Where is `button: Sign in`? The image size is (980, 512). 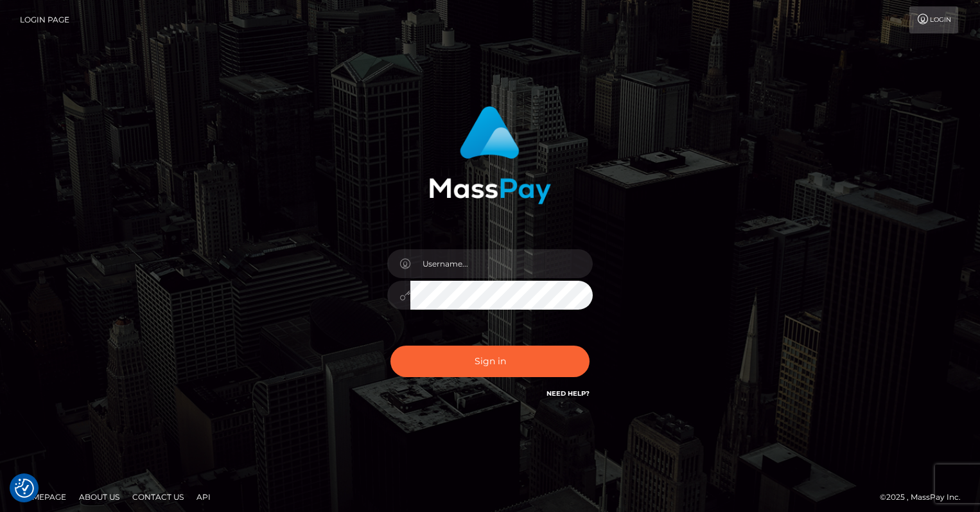 button: Sign in is located at coordinates (490, 361).